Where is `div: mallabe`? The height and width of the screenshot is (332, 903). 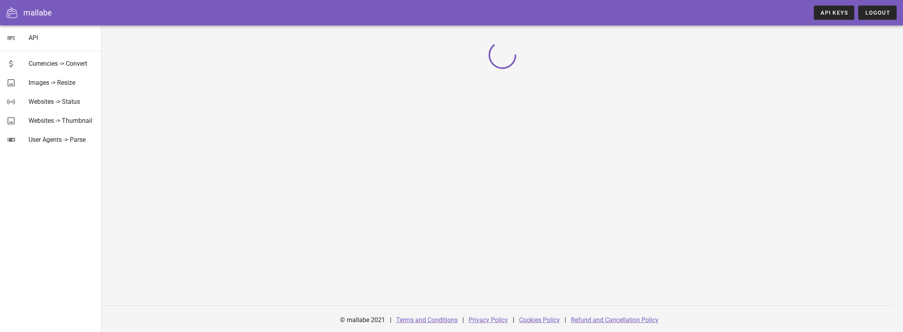
div: mallabe is located at coordinates (38, 13).